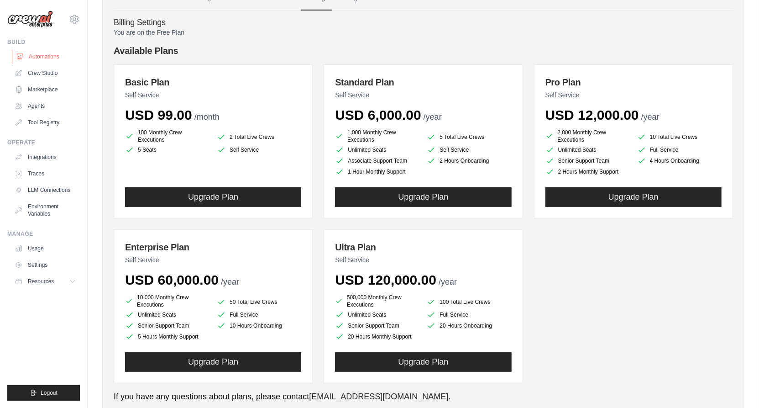 This screenshot has height=408, width=759. I want to click on li: 1,000 Monthly Crew Executions, so click(377, 136).